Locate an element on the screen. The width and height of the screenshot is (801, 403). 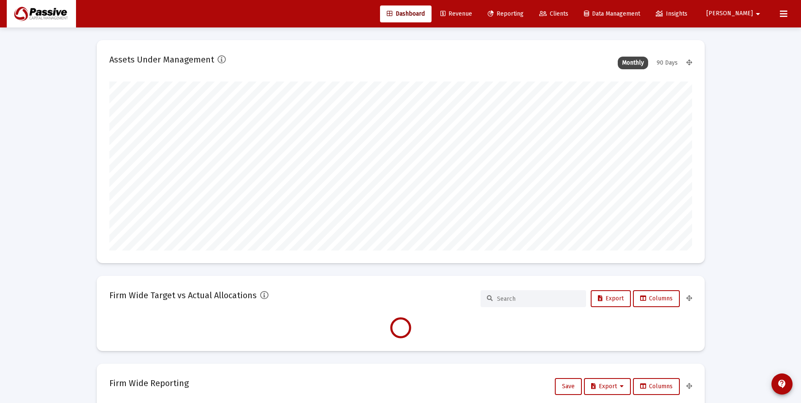
span: Data Management is located at coordinates (612, 14).